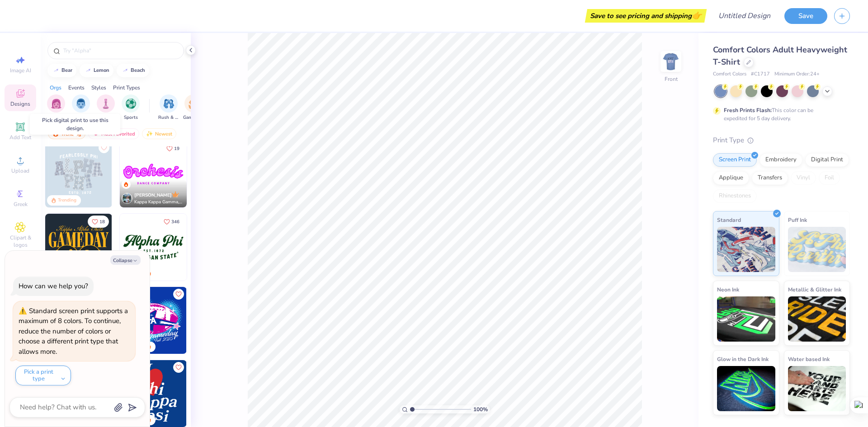 This screenshot has height=427, width=868. I want to click on span: Comfort Colors Adult Heavyweight T-Shirt, so click(780, 56).